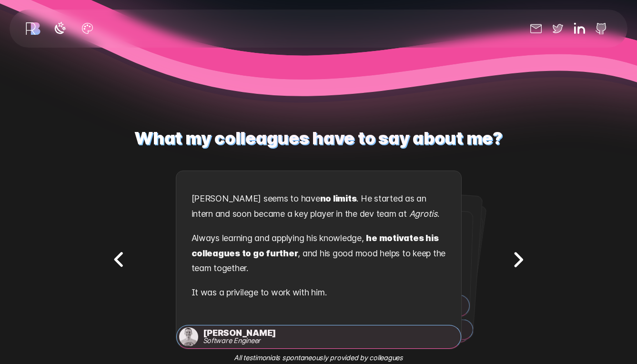 This screenshot has width=637, height=364. I want to click on em: Agrotis, so click(423, 213).